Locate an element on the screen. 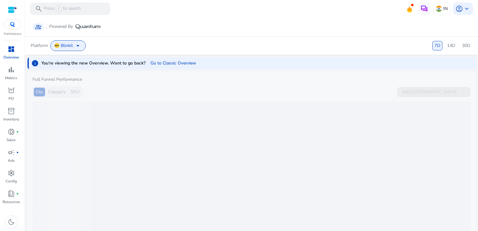 Image resolution: width=478 pixels, height=231 pixels. span: Powered By is located at coordinates (61, 27).